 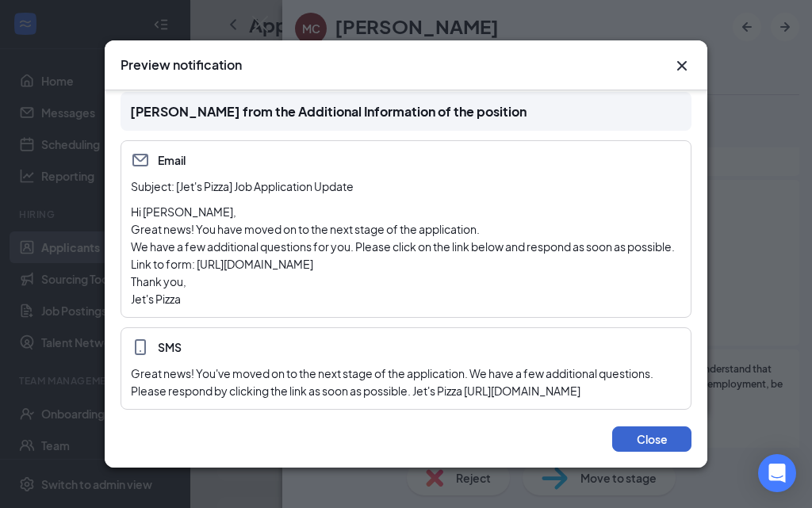 What do you see at coordinates (406, 282) in the screenshot?
I see `p: Thank you,` at bounding box center [406, 282].